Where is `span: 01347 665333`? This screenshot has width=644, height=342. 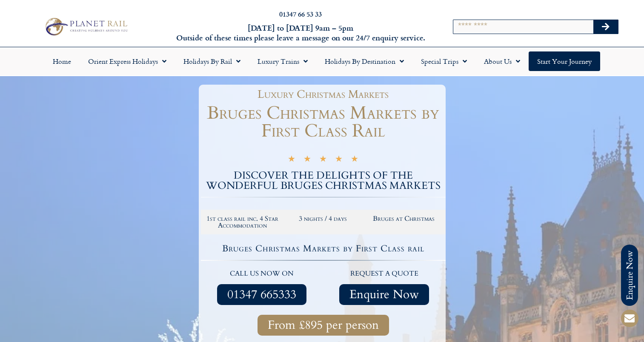 span: 01347 665333 is located at coordinates (262, 295).